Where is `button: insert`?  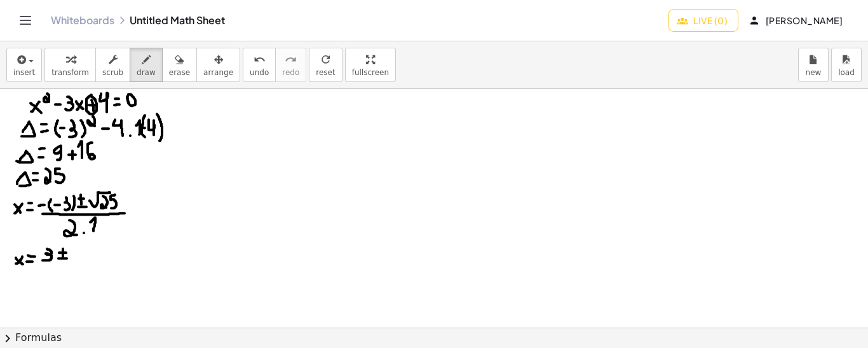 button: insert is located at coordinates (24, 65).